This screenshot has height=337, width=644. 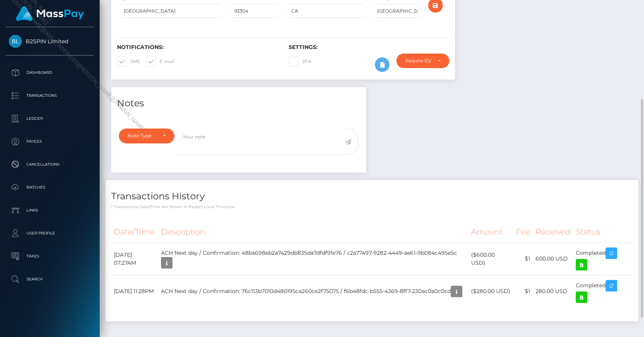 I want to click on button: Note Type, so click(x=146, y=136).